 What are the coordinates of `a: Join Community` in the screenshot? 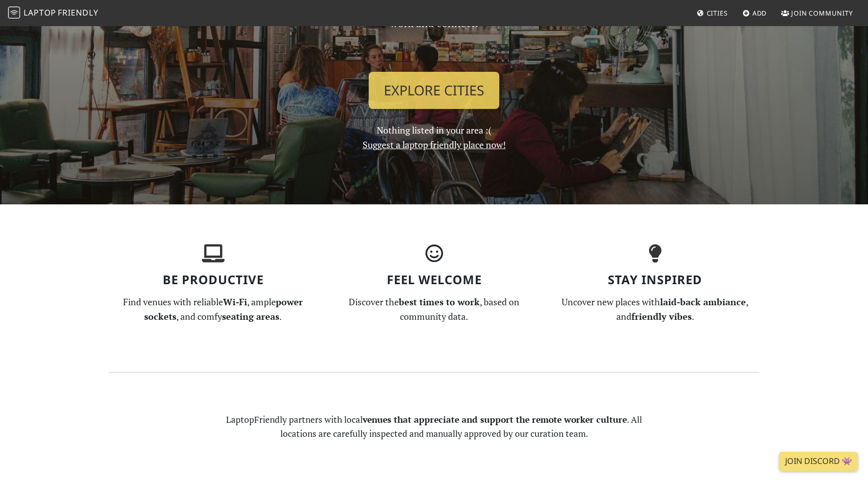 It's located at (817, 13).